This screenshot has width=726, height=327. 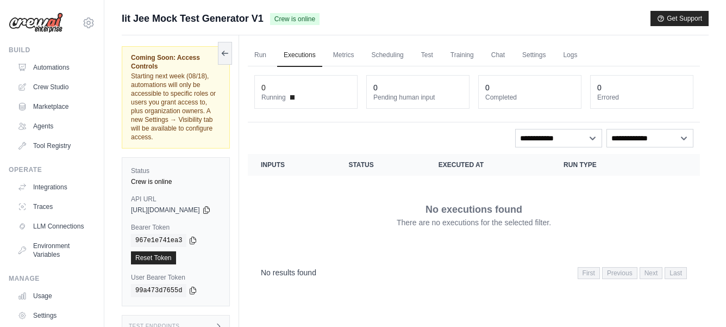 What do you see at coordinates (642, 97) in the screenshot?
I see `dt: Errored` at bounding box center [642, 97].